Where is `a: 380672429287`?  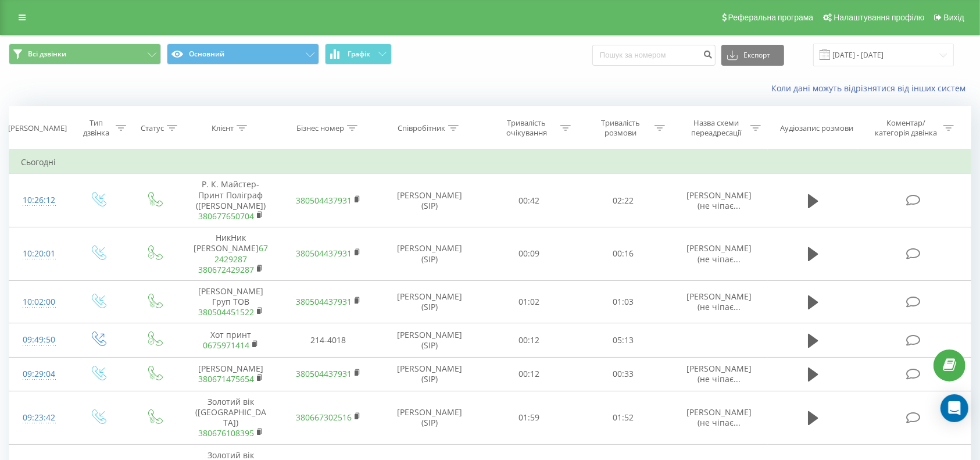 a: 380672429287 is located at coordinates (226, 269).